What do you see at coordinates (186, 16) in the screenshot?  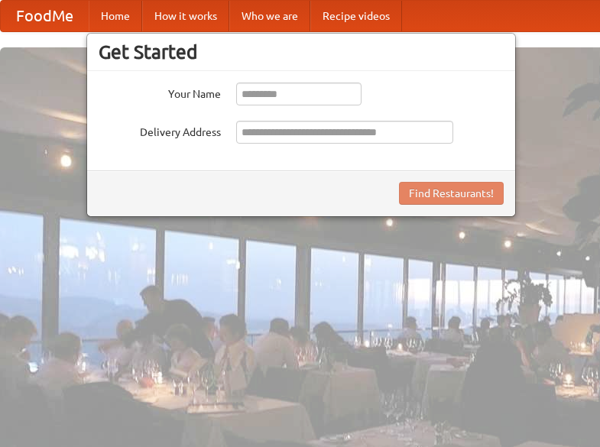 I see `a: How it works` at bounding box center [186, 16].